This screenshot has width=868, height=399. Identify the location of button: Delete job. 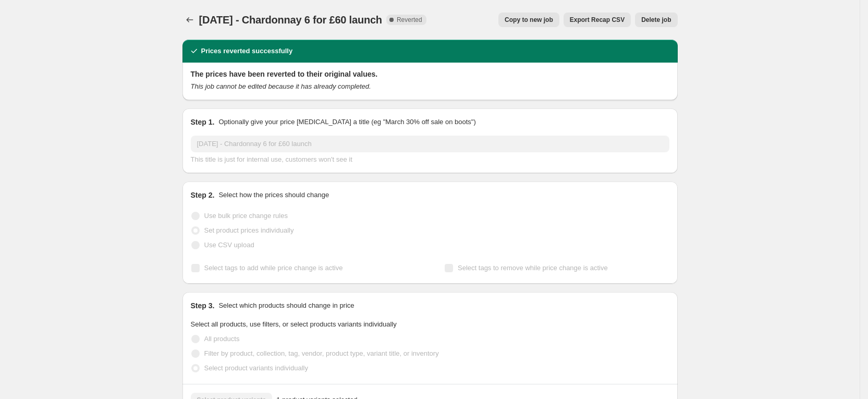
(656, 20).